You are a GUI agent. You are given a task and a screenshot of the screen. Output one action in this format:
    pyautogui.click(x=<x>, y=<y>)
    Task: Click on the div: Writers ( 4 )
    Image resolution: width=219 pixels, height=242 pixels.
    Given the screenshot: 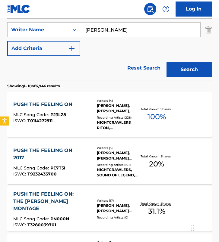 What is the action you would take?
    pyautogui.click(x=118, y=101)
    